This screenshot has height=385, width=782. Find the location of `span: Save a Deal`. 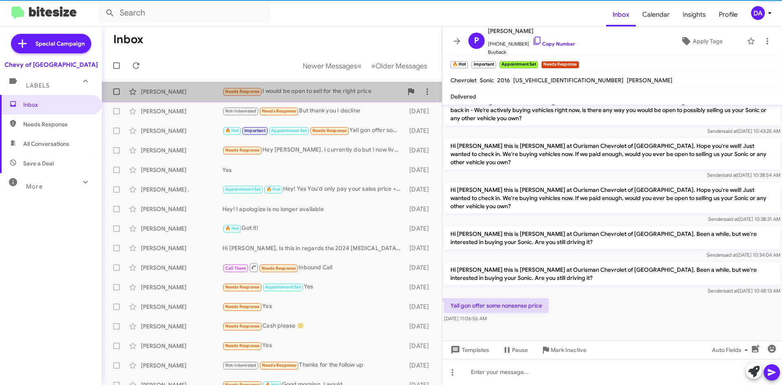

span: Save a Deal is located at coordinates (38, 163).